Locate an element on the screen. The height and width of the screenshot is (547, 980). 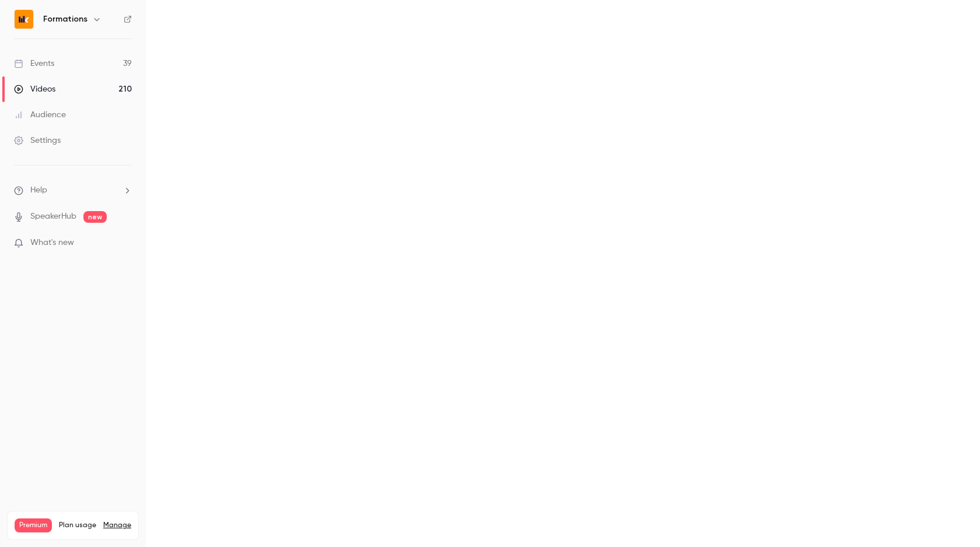
h6: Formations is located at coordinates (66, 19).